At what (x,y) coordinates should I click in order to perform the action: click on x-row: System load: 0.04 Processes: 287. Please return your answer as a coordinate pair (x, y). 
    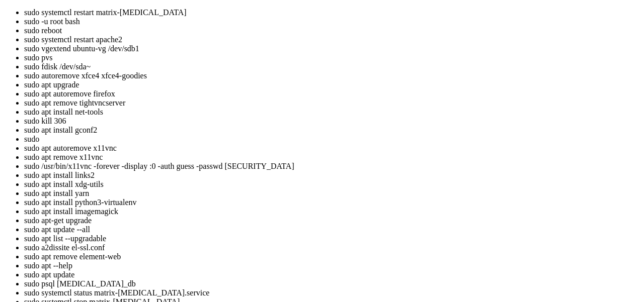
    Looking at the image, I should click on (258, 26).